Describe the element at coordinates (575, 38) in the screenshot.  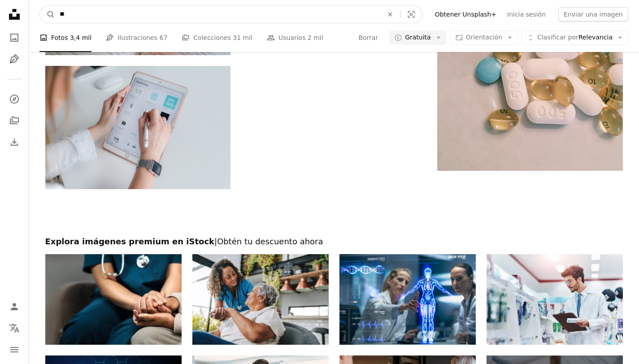
I see `button: Clasificar porRelevancia` at that location.